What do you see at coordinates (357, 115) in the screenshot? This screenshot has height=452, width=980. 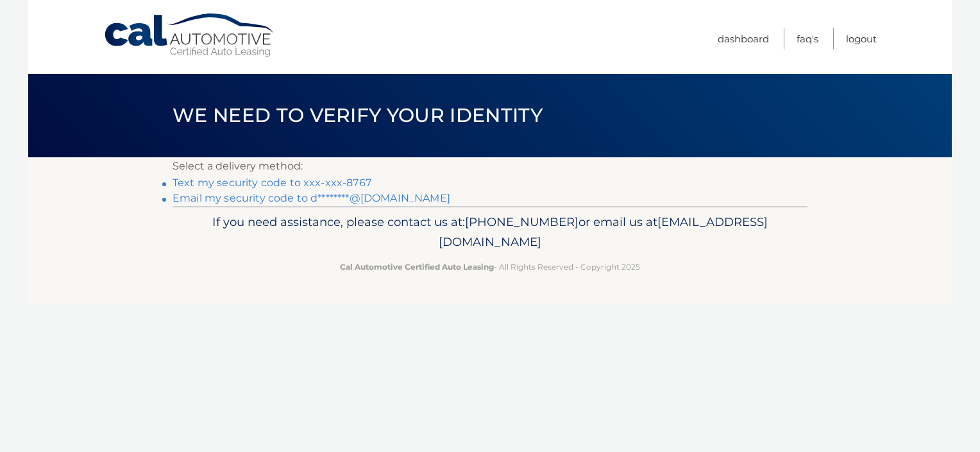 I see `span: We need to verify your identity` at bounding box center [357, 115].